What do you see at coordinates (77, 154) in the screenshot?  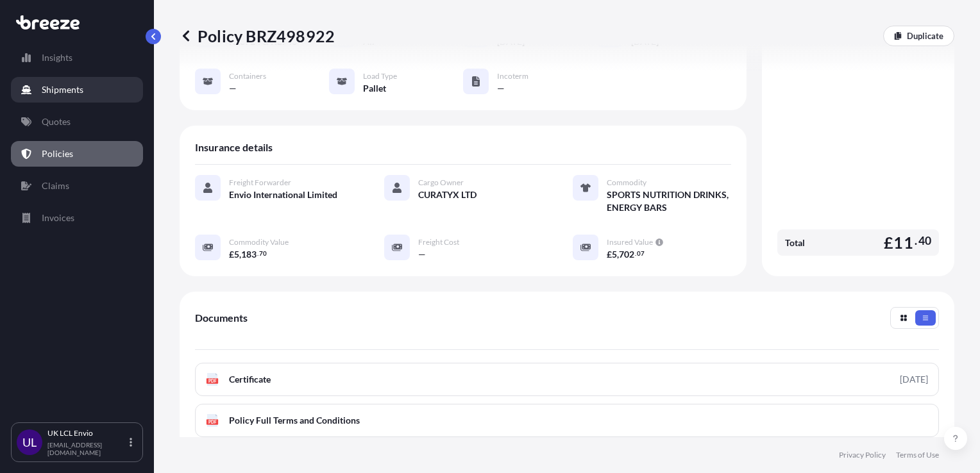 I see `a: Policies` at bounding box center [77, 154].